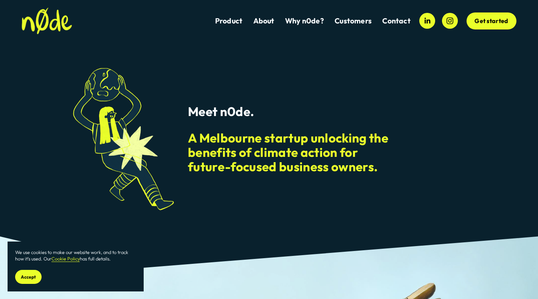 The image size is (538, 299). What do you see at coordinates (492, 21) in the screenshot?
I see `a: Get started` at bounding box center [492, 21].